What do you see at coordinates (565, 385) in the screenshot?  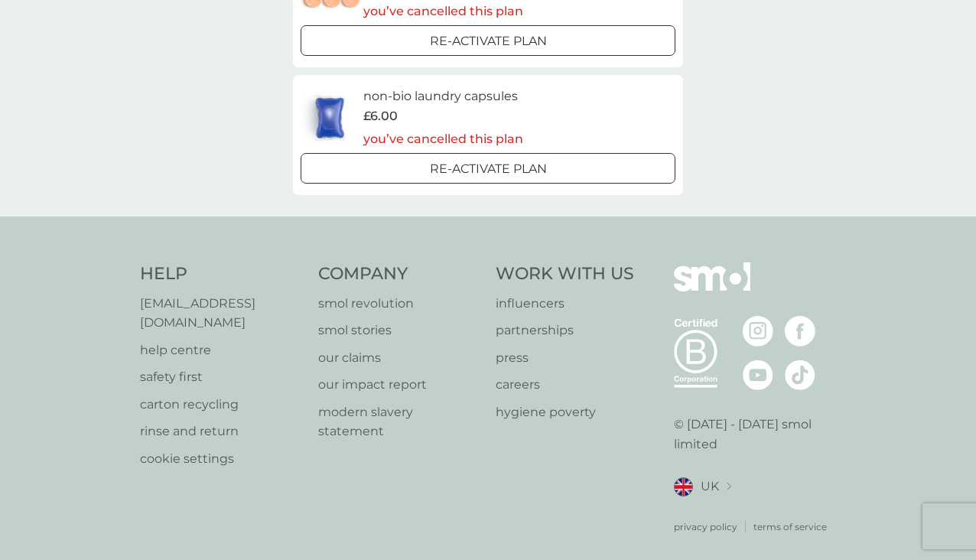 I see `p: careers` at bounding box center [565, 385].